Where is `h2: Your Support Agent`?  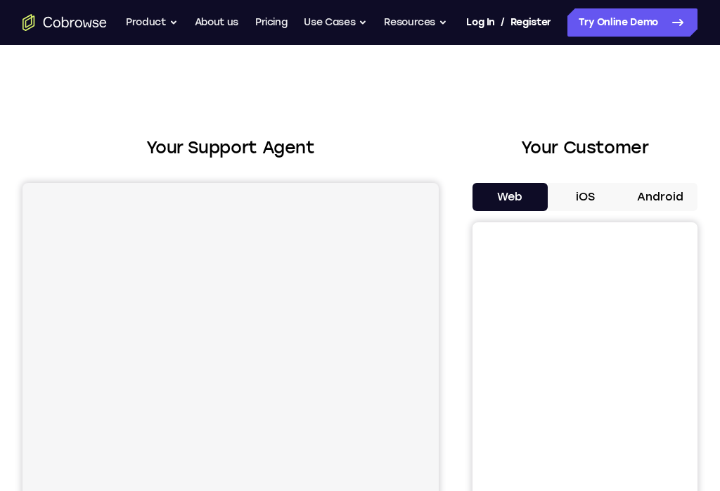
h2: Your Support Agent is located at coordinates (231, 148).